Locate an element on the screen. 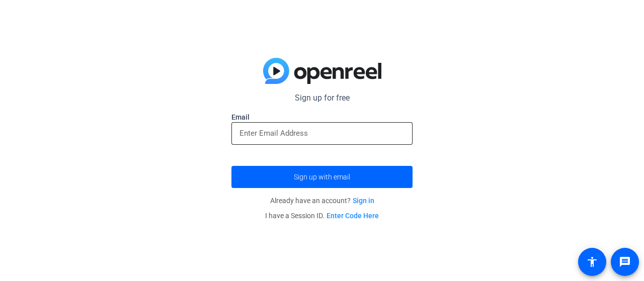  a: Enter Code Here is located at coordinates (353, 216).